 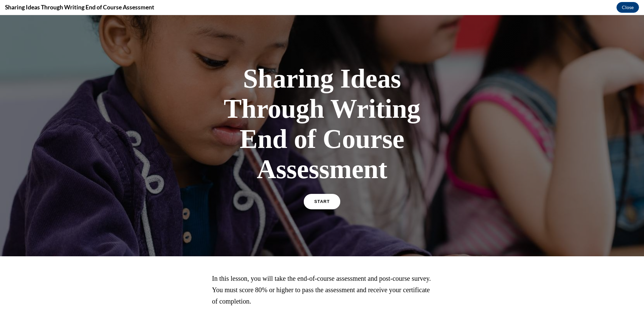 I want to click on button: Close, so click(x=628, y=7).